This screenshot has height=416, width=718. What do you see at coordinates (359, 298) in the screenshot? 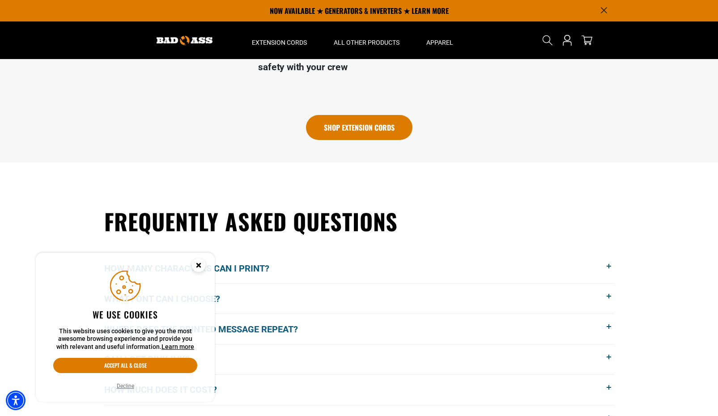
I see `button: What font can I choose?` at bounding box center [359, 298].